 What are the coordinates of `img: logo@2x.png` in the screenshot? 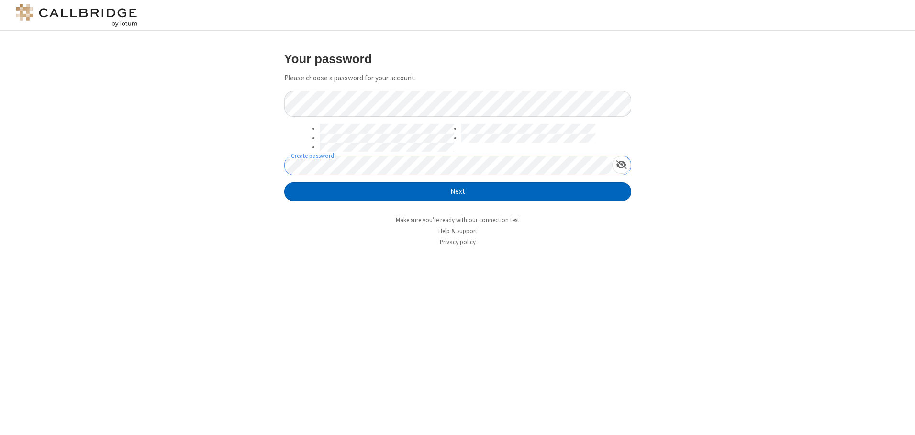 It's located at (77, 15).